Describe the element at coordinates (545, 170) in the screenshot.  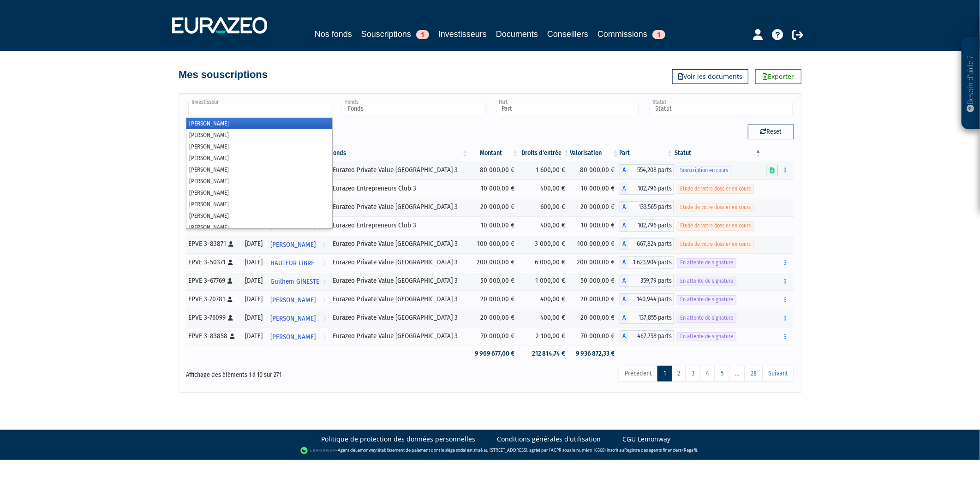
I see `td: 1 600,00 €` at that location.